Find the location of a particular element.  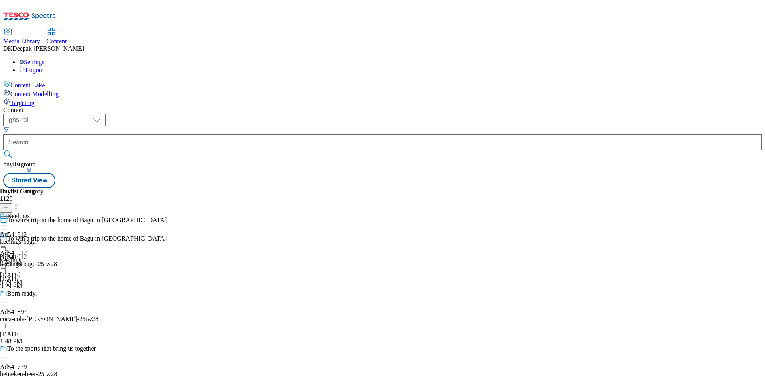

span: Content is located at coordinates (57, 41).